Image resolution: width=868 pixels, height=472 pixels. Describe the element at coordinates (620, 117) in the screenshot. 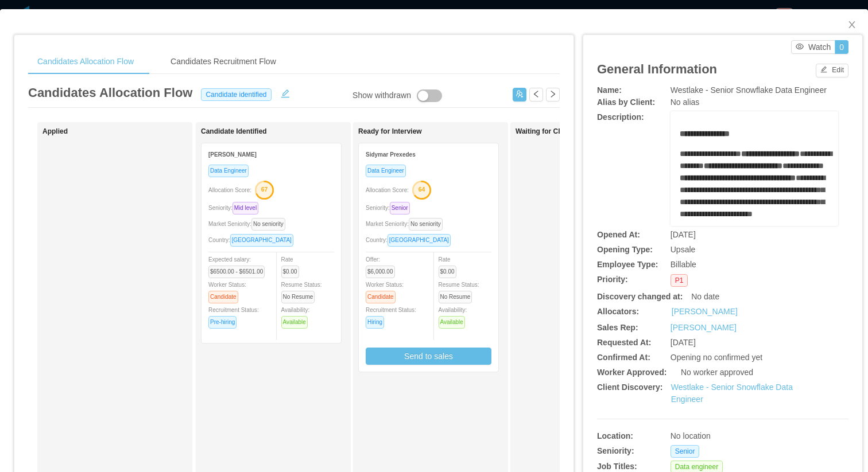

I see `b: Description:` at that location.